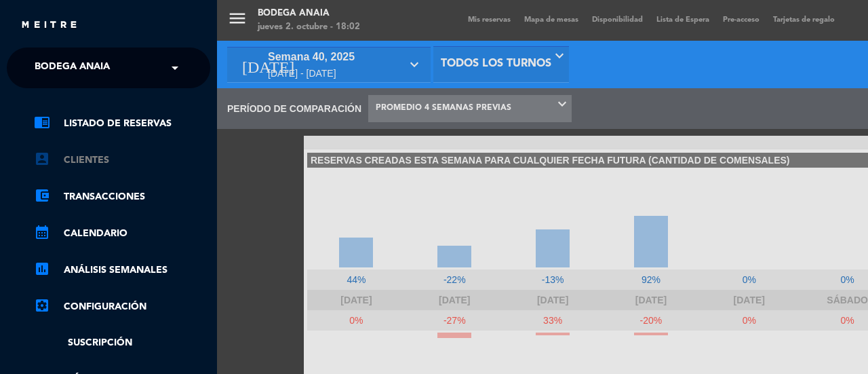 This screenshot has width=868, height=374. Describe the element at coordinates (42, 305) in the screenshot. I see `i: settings_applications` at that location.